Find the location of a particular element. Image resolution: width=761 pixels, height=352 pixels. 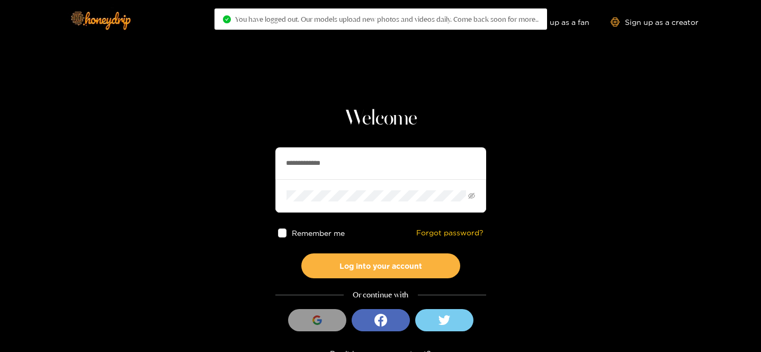

span: You have logged out. Our models upload new photos and videos daily. Come back soon for more.. is located at coordinates (387, 19).